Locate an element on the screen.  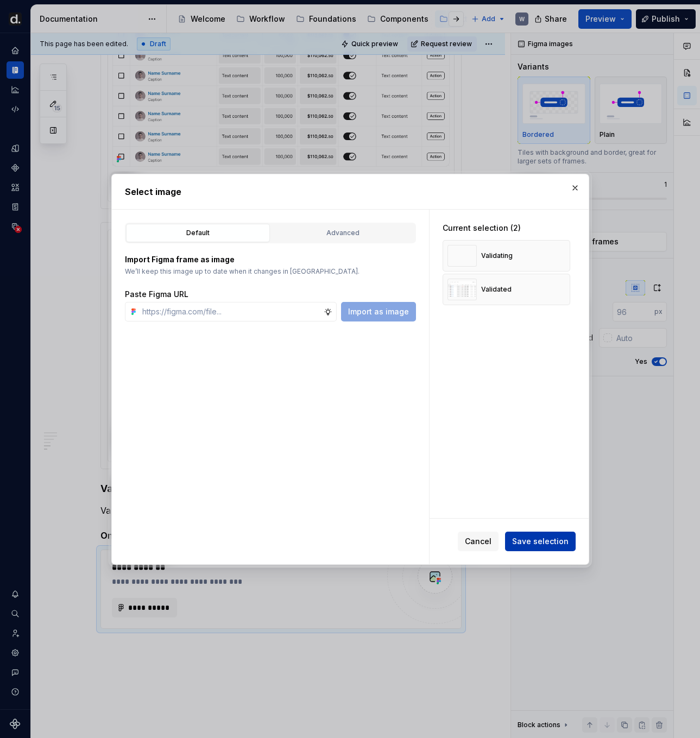
button: Save selection is located at coordinates (540, 541).